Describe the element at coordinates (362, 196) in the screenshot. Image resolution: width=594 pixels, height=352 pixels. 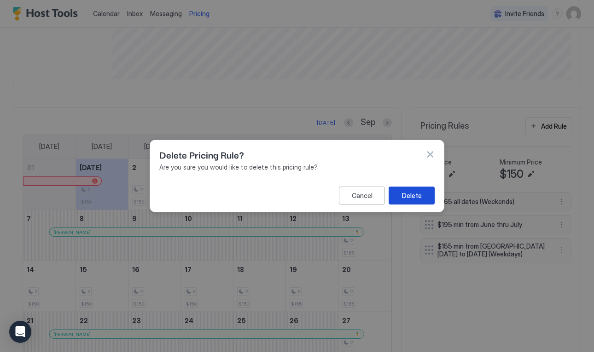
I see `button: Cancel` at that location.